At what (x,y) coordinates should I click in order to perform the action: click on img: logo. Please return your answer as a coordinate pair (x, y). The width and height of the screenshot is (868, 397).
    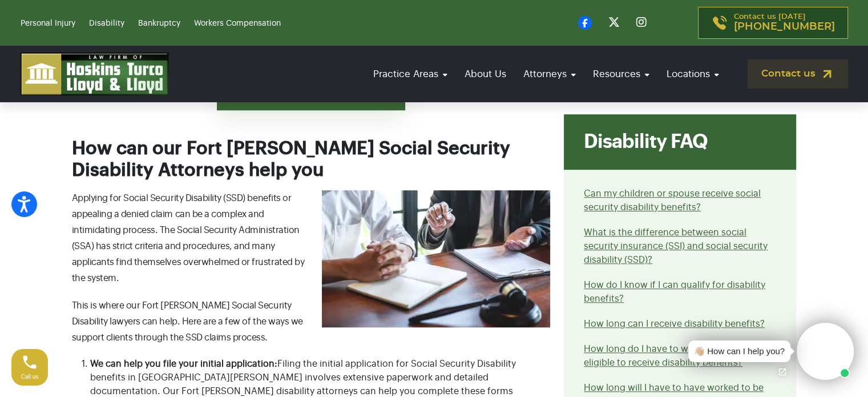
    Looking at the image, I should click on (95, 74).